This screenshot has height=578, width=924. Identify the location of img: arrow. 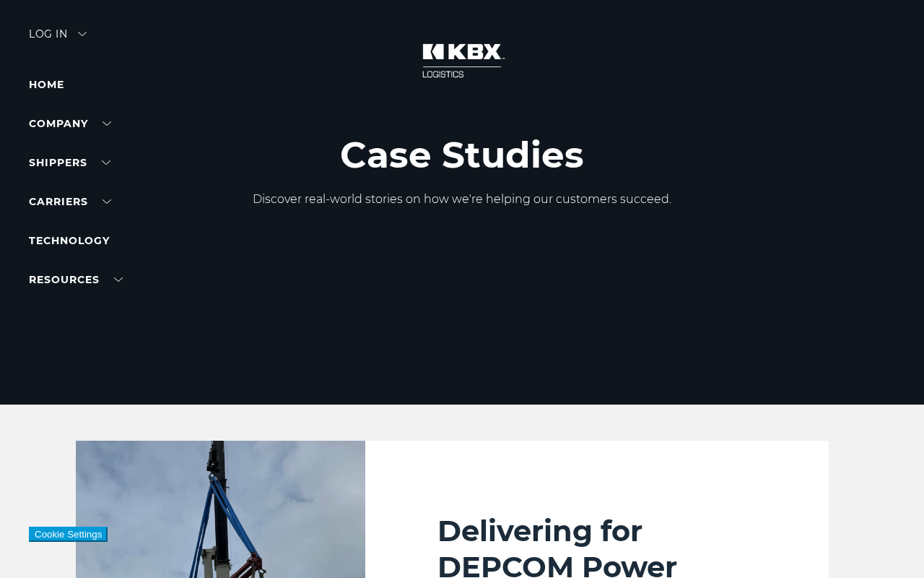
(82, 34).